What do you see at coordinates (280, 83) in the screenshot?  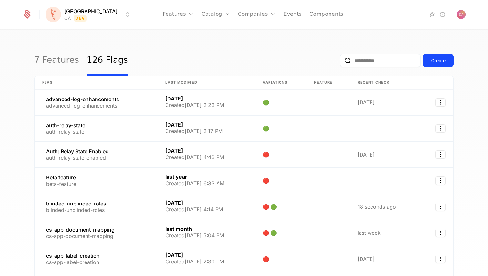 I see `th: Variations` at bounding box center [280, 83].